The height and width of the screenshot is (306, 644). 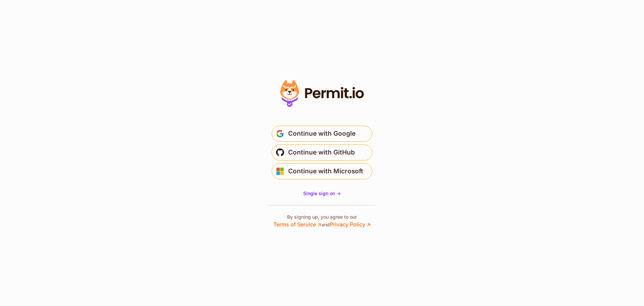 What do you see at coordinates (322, 193) in the screenshot?
I see `span: Single sign on ->` at bounding box center [322, 193].